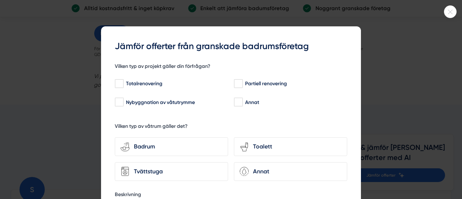 The height and width of the screenshot is (199, 462). What do you see at coordinates (151, 127) in the screenshot?
I see `h5: Vilken typ av våtrum gäller det?` at bounding box center [151, 127].